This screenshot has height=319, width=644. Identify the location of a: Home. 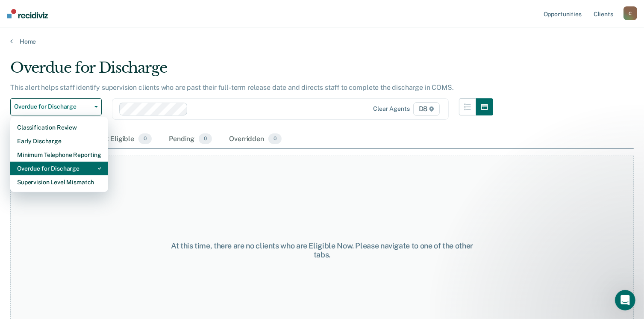
(322, 42).